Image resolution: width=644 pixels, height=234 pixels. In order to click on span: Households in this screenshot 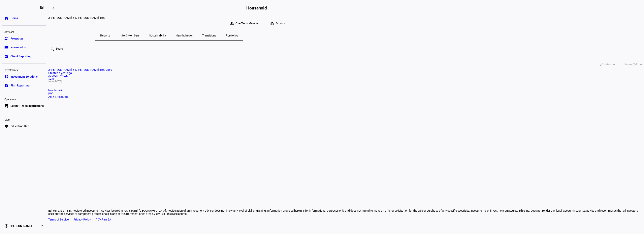, I will do `click(18, 47)`.